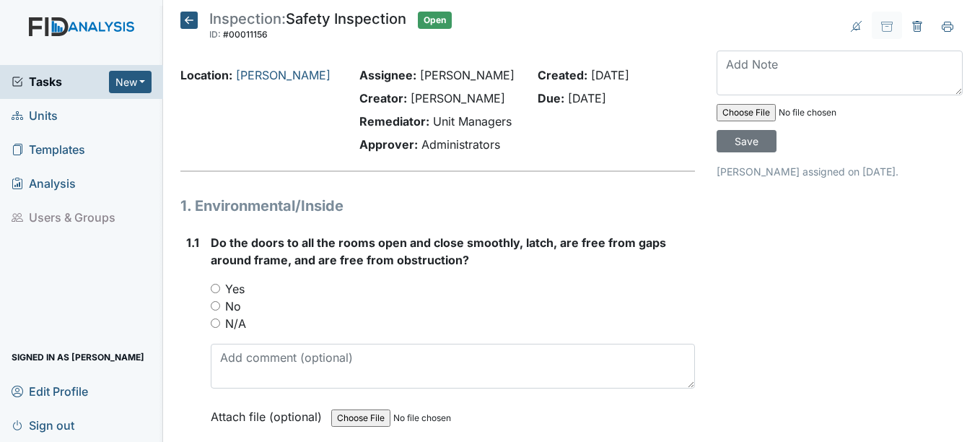 This screenshot has width=980, height=442. I want to click on span: Do the doors to all the rooms open and close smoothly, latch, are free from gaps around frame, an..., so click(438, 251).